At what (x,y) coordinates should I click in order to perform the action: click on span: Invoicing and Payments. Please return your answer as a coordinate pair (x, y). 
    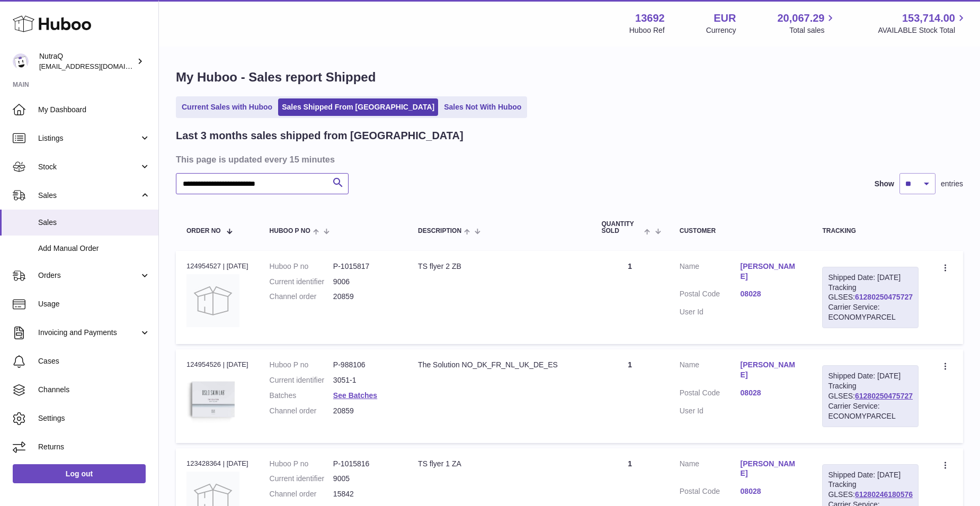
    Looking at the image, I should click on (88, 332).